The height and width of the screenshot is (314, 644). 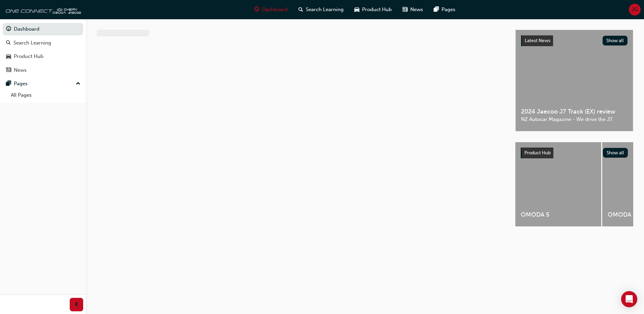 What do you see at coordinates (559, 184) in the screenshot?
I see `a: OMODA 5` at bounding box center [559, 184].